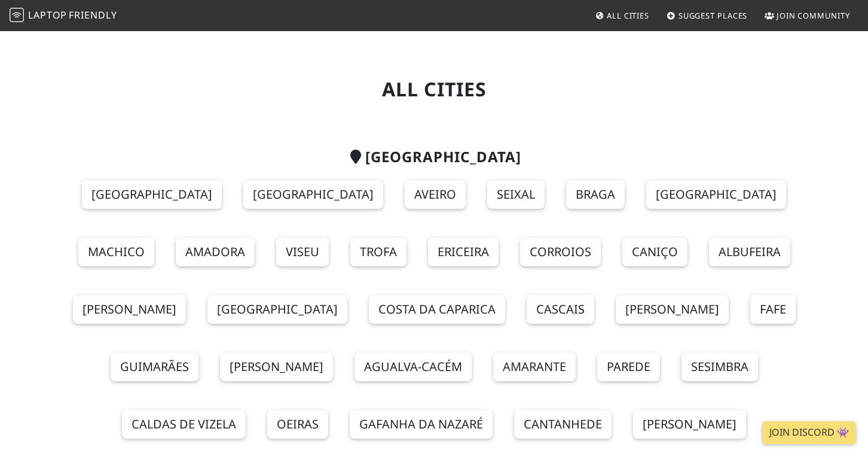 This screenshot has width=868, height=456. I want to click on a: Cascais, so click(560, 309).